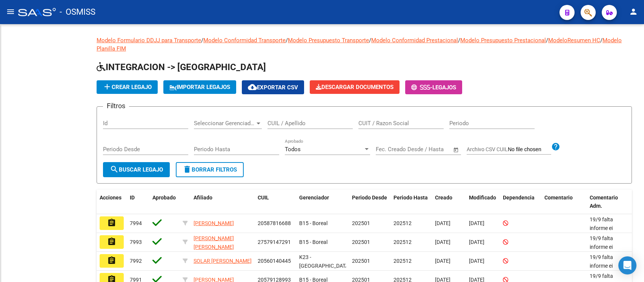 Image resolution: width=644 pixels, height=282 pixels. Describe the element at coordinates (164, 198) in the screenshot. I see `span: Aprobado` at that location.